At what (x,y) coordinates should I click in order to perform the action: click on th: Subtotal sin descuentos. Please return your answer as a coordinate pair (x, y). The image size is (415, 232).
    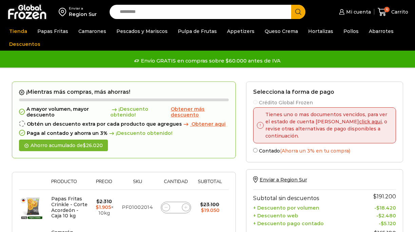
    Looking at the image, I should click on (307, 196).